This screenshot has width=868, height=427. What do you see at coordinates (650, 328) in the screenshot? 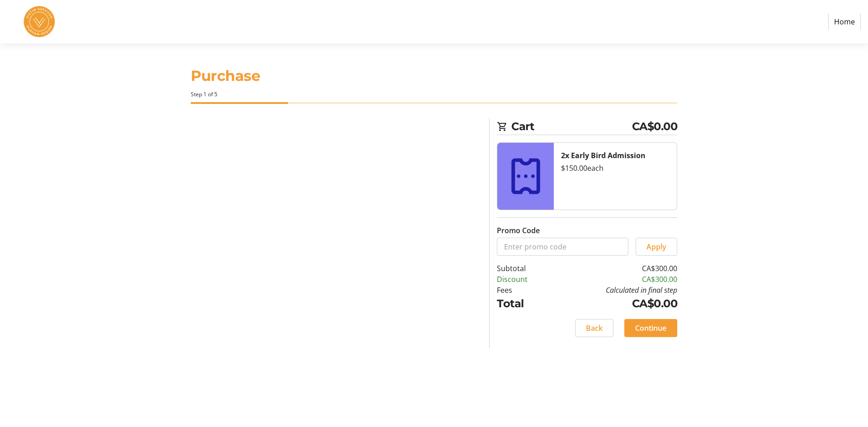
I see `span: Continue` at bounding box center [650, 328].